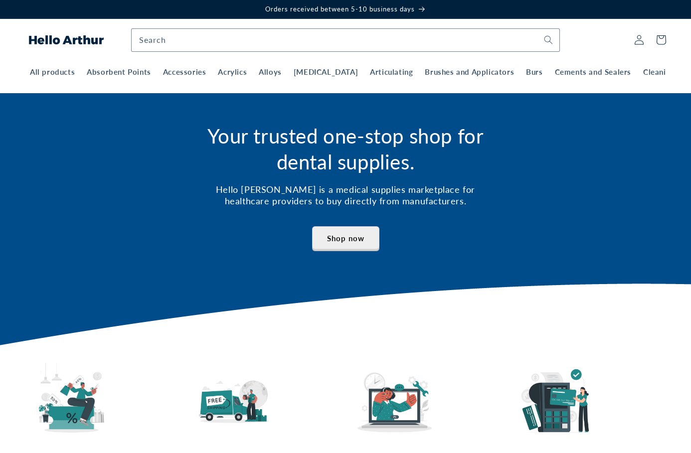 The width and height of the screenshot is (691, 453). What do you see at coordinates (66, 40) in the screenshot?
I see `img: Hello Arthur logo` at bounding box center [66, 40].